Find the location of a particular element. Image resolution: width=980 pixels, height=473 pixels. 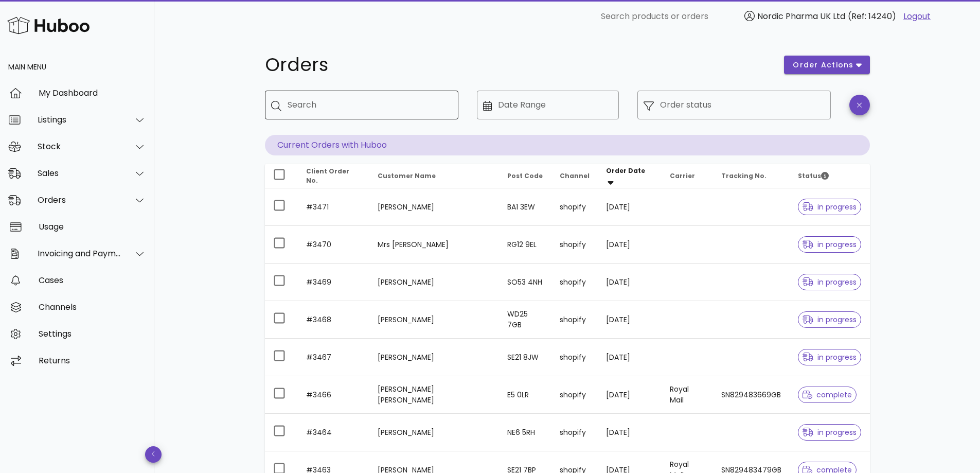

span: (Ref: 14240) is located at coordinates (872, 16).